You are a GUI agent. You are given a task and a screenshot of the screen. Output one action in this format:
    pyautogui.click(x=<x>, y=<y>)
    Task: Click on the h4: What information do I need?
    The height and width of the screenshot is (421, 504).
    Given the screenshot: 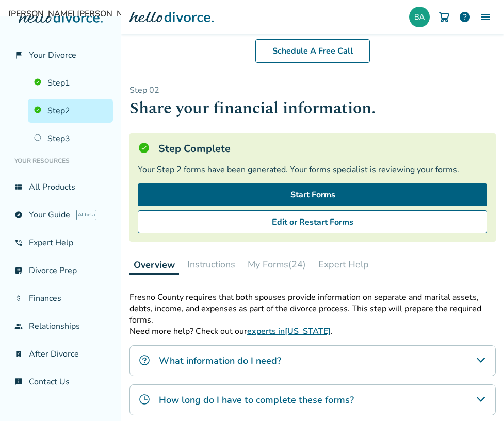 What is the action you would take?
    pyautogui.click(x=220, y=361)
    